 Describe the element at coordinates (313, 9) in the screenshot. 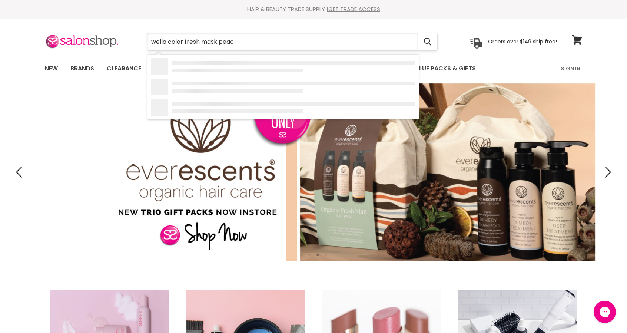

I see `div: HAIR & BEAUTY TRADE SUPPLY |` at that location.